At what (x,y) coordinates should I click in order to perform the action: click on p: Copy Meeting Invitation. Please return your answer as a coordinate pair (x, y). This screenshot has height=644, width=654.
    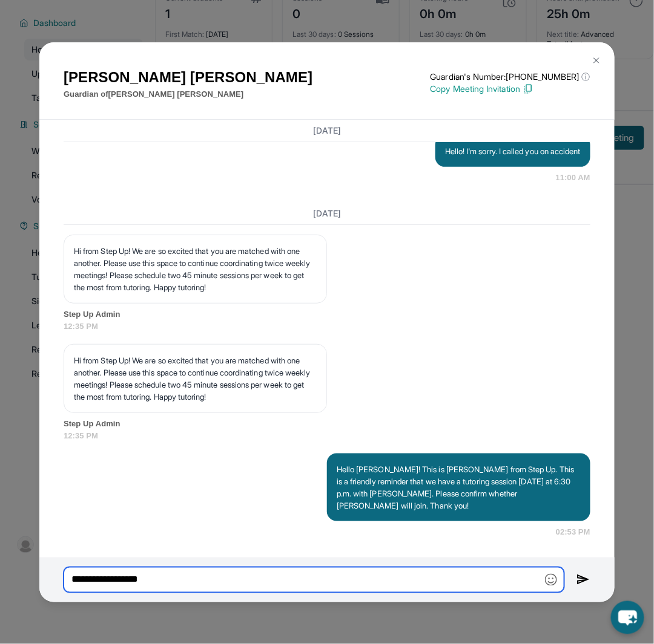
    Looking at the image, I should click on (510, 89).